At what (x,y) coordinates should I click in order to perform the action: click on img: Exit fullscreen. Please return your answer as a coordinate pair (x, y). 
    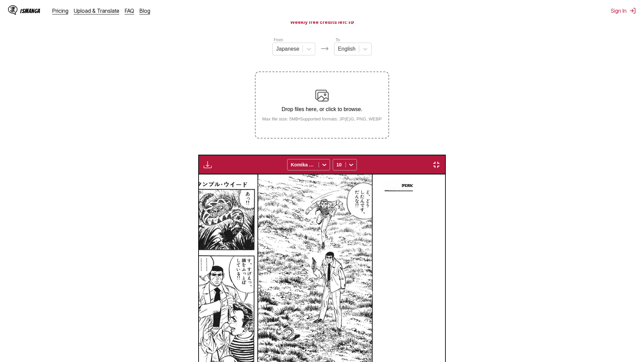
    Looking at the image, I should click on (436, 165).